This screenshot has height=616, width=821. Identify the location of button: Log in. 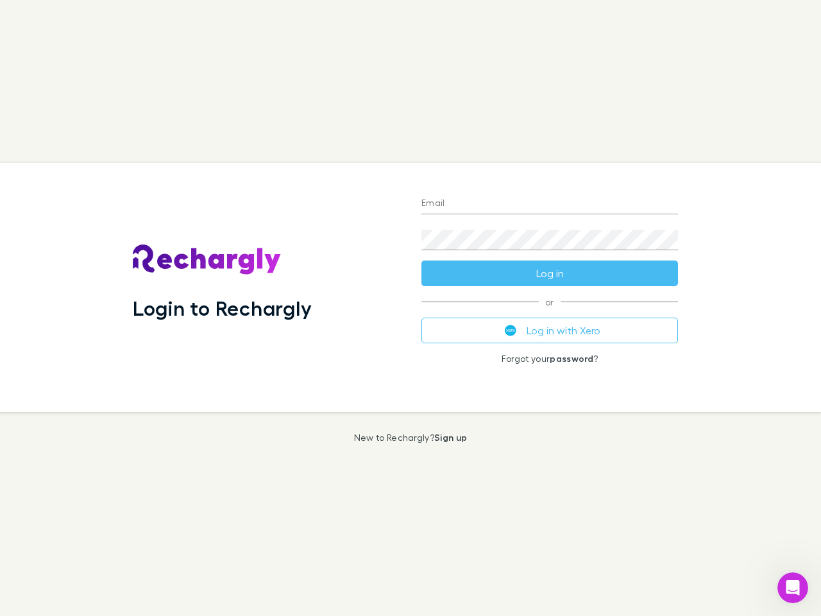
(550, 273).